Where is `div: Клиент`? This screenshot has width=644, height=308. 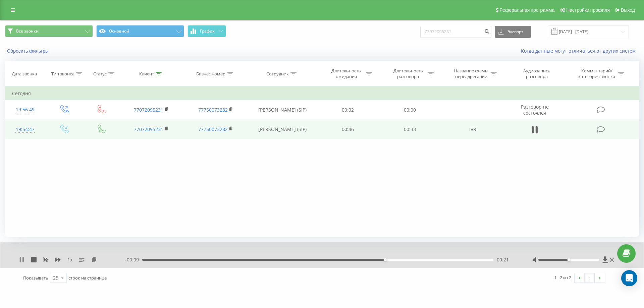 div: Клиент is located at coordinates (146, 74).